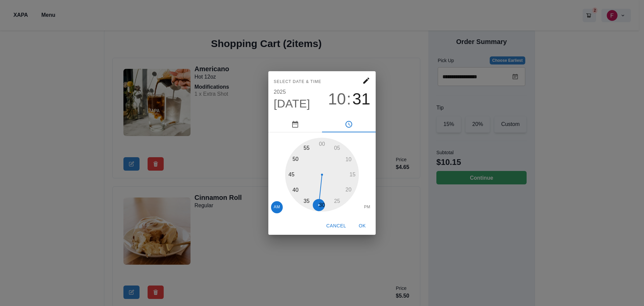 This screenshot has height=306, width=644. Describe the element at coordinates (361, 99) in the screenshot. I see `button: 31` at that location.